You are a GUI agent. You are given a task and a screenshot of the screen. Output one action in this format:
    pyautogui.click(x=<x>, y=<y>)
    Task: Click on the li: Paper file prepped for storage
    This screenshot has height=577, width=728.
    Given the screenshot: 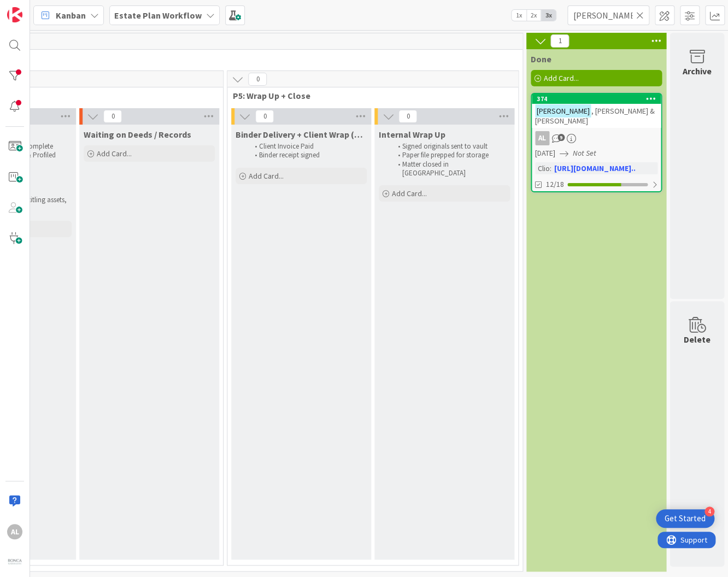 What is the action you would take?
    pyautogui.click(x=450, y=155)
    